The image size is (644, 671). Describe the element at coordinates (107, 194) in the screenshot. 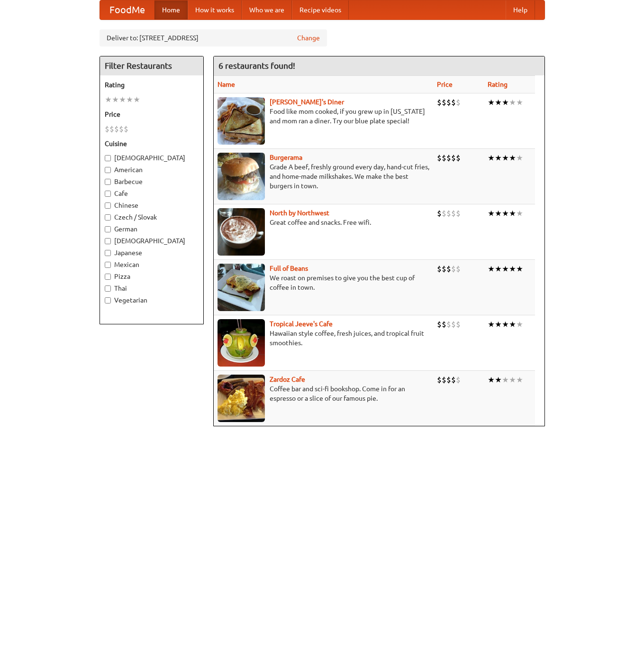

I see `input: Cafe` at that location.